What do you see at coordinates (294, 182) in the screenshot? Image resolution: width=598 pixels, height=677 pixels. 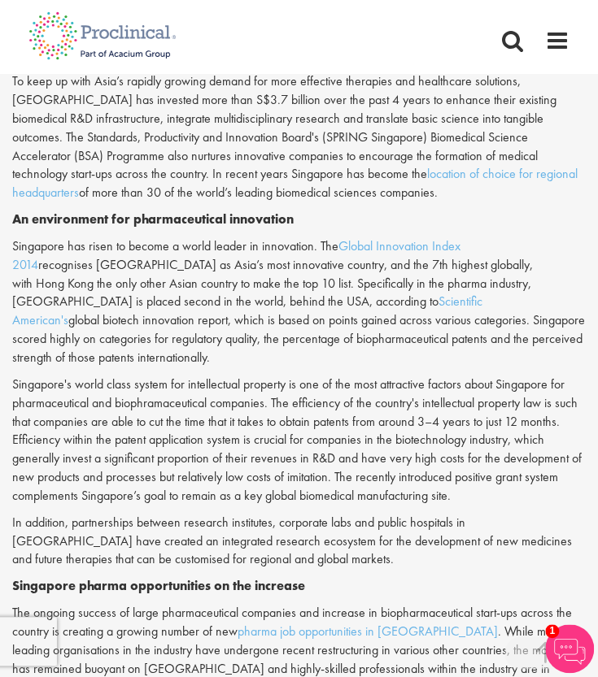 I see `a: location of choice for regional headquarters` at bounding box center [294, 182].